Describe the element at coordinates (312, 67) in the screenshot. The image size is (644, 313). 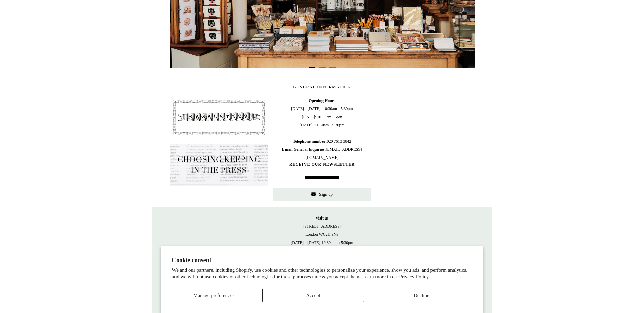
I see `button: Page 1` at that location.